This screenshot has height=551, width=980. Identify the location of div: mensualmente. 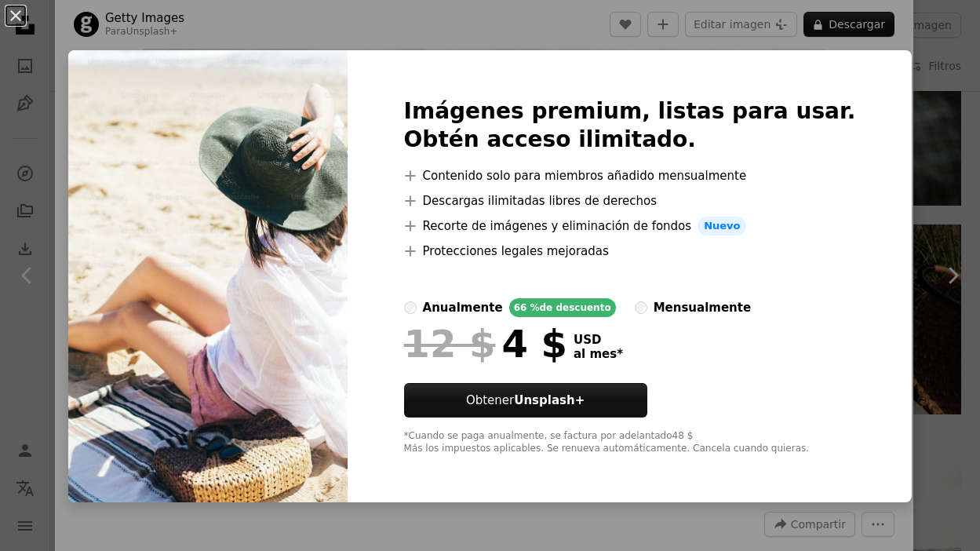
(702, 307).